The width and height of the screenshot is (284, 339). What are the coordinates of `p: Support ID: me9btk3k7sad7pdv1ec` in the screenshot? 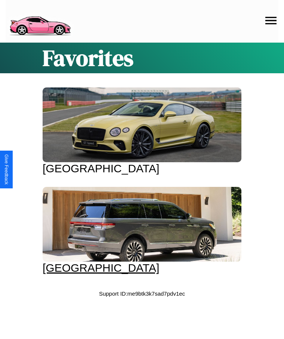 It's located at (142, 293).